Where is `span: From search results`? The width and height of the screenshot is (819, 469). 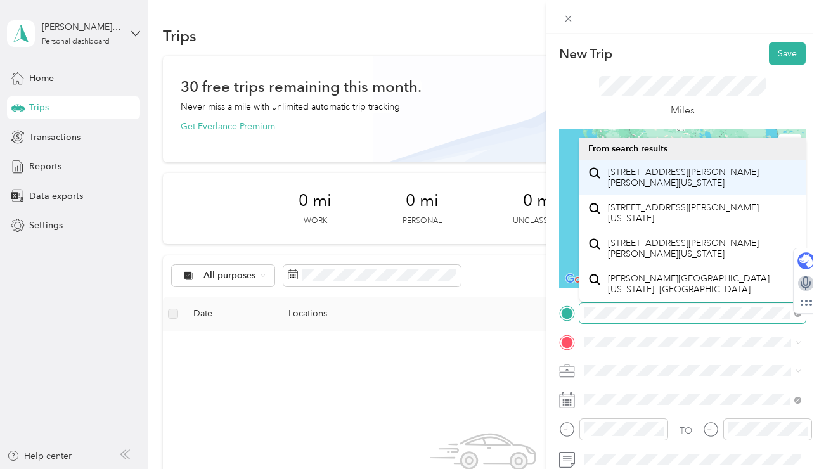 span: From search results is located at coordinates (627, 148).